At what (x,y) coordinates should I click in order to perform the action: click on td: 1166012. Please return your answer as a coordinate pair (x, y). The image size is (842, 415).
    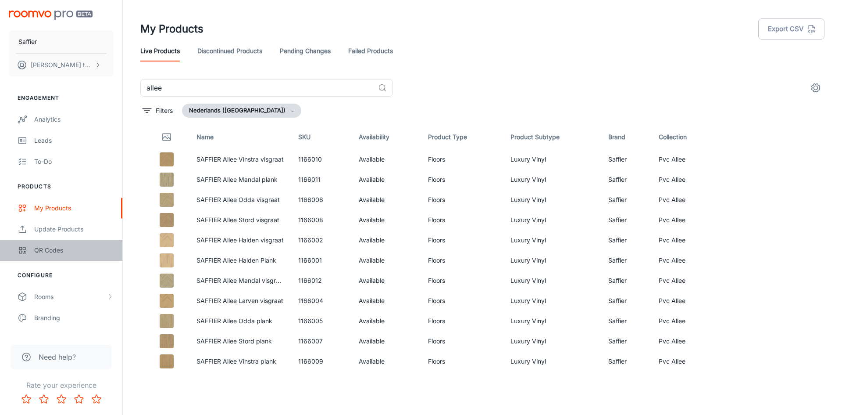
    Looking at the image, I should click on (322, 280).